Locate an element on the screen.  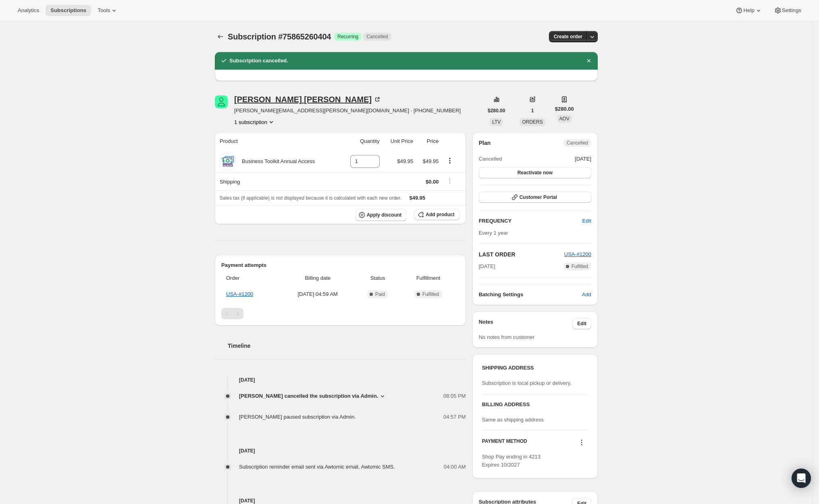
th: Price is located at coordinates (428, 141).